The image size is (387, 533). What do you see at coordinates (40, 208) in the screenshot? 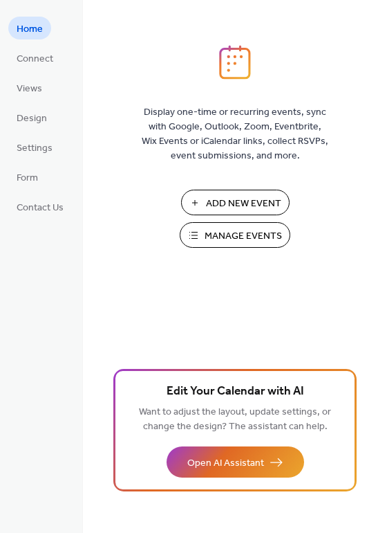
I see `span: Contact Us` at bounding box center [40, 208].